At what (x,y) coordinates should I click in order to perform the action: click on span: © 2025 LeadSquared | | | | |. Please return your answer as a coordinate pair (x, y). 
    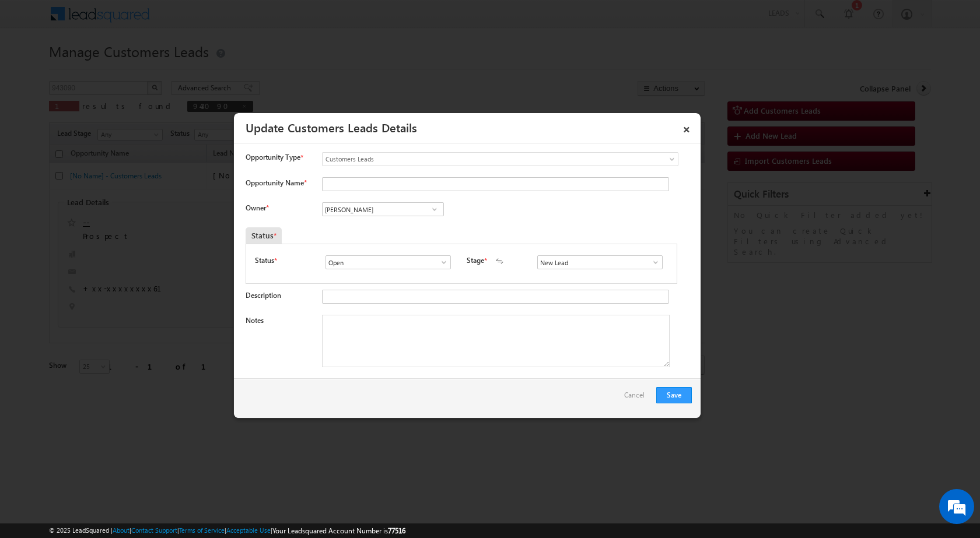
    Looking at the image, I should click on (227, 531).